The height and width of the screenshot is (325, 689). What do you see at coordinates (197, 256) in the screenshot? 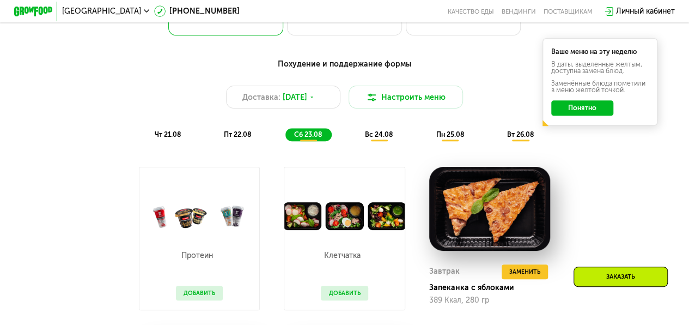
I see `p: Протеин` at bounding box center [197, 256].